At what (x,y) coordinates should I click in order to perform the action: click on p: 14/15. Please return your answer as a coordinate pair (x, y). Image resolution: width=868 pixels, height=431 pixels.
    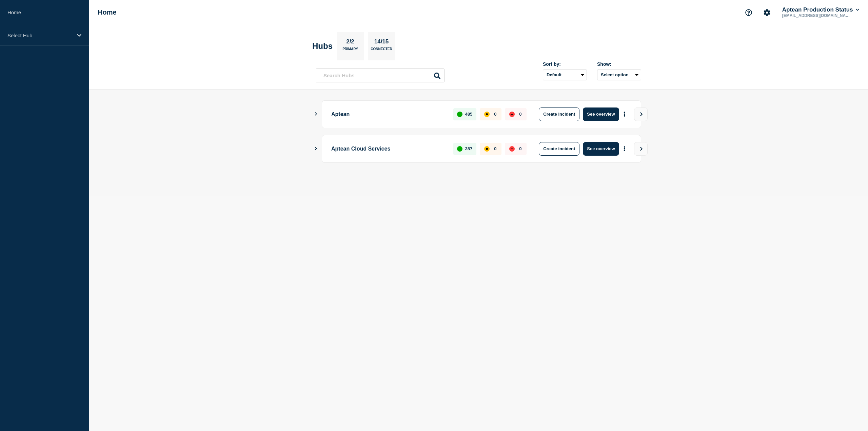
    Looking at the image, I should click on (381, 42).